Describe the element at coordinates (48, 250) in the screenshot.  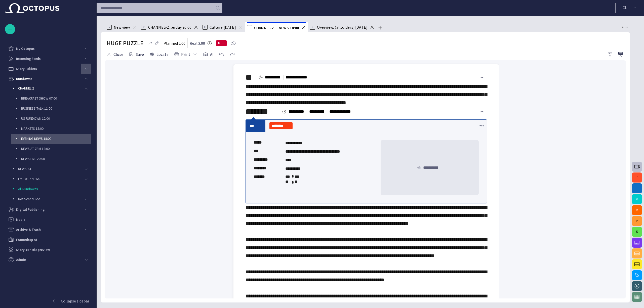
I see `div: Story-centric preview` at that location.